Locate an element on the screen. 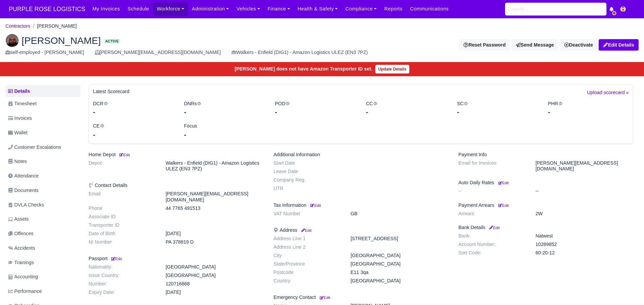 The width and height of the screenshot is (644, 305). span: Documents is located at coordinates (24, 190).